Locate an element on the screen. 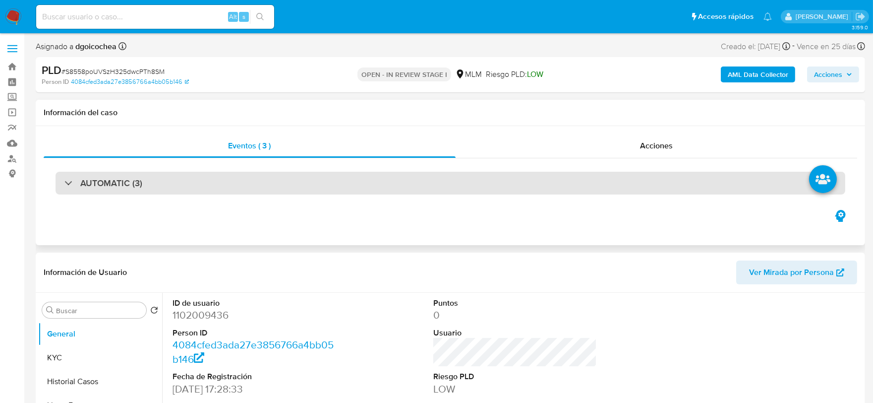 This screenshot has width=873, height=403. div: AUTOMATIC (3) is located at coordinates (450, 183).